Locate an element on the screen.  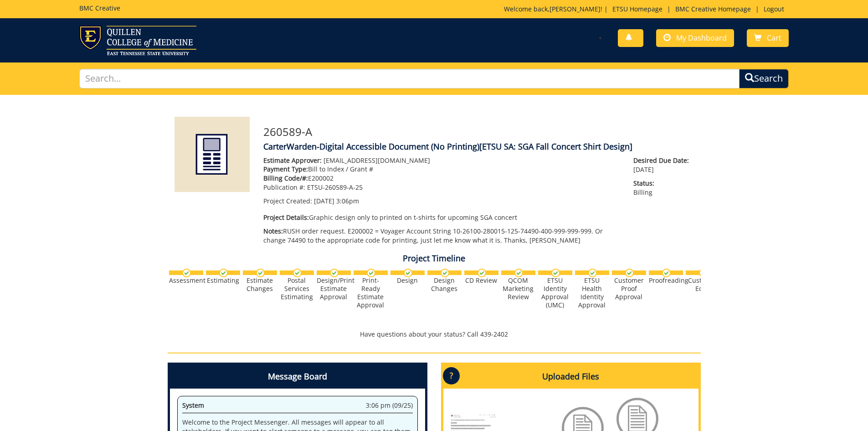
div: Assessment is located at coordinates (186, 280).